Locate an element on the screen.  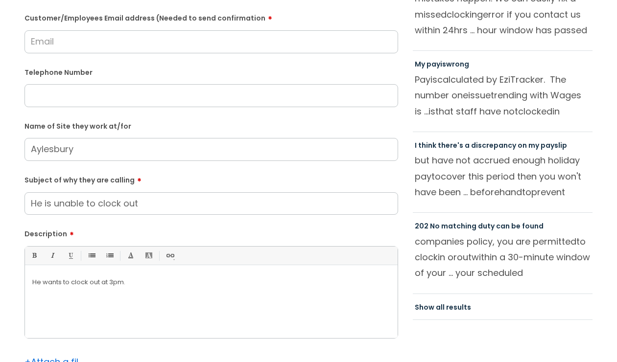
a: Back Color is located at coordinates (148, 256).